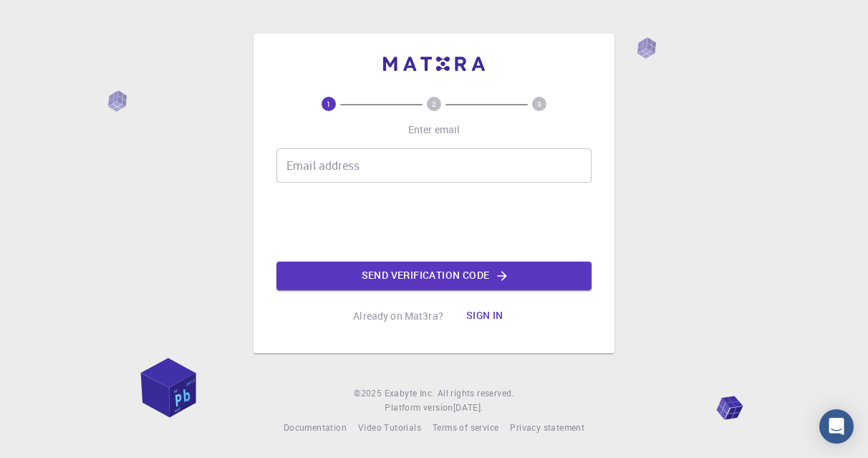  I want to click on a: Exabyte Inc., so click(409, 394).